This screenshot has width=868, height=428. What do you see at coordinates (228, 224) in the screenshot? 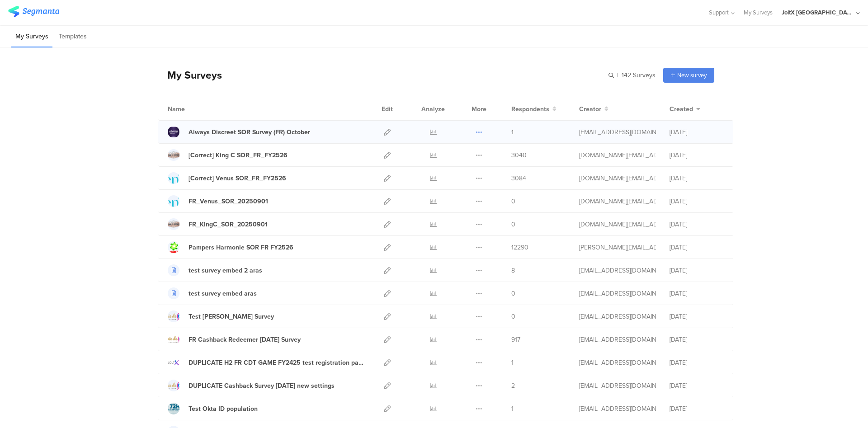
I see `div: FR_KingC_SOR_20250901` at bounding box center [228, 224].